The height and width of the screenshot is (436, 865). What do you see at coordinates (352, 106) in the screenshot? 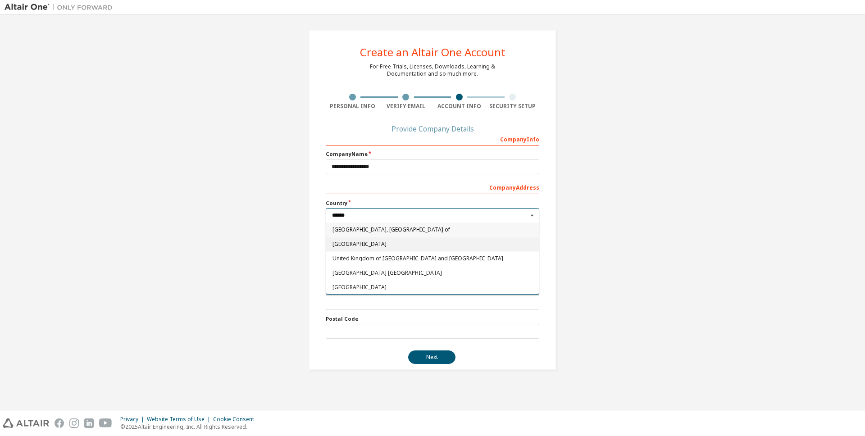
I see `div: Personal Info` at bounding box center [352, 106].